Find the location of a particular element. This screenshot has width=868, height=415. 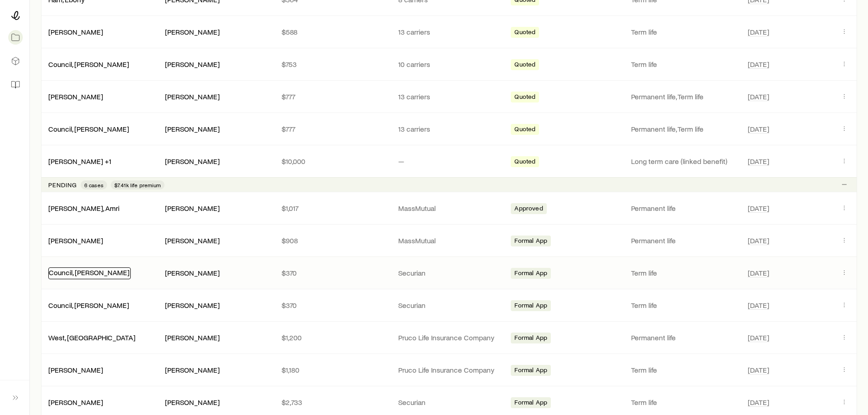

p: Long term care (linked benefit) is located at coordinates (682, 161).